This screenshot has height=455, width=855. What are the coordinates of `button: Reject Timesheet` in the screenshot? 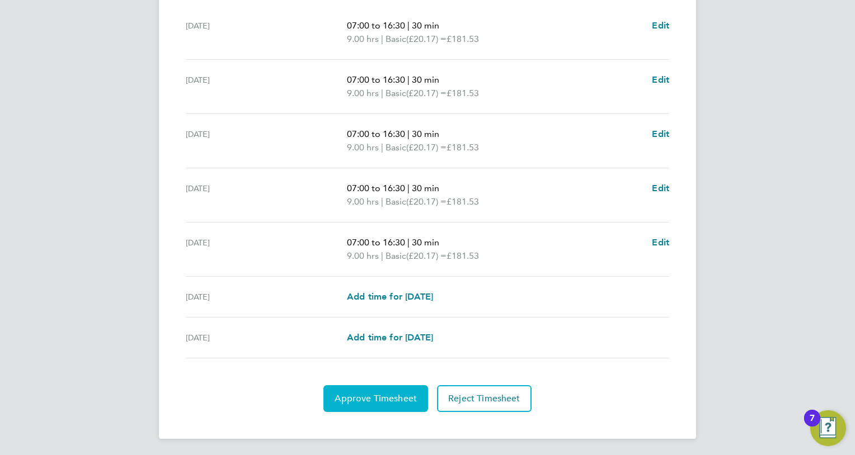 It's located at (484, 399).